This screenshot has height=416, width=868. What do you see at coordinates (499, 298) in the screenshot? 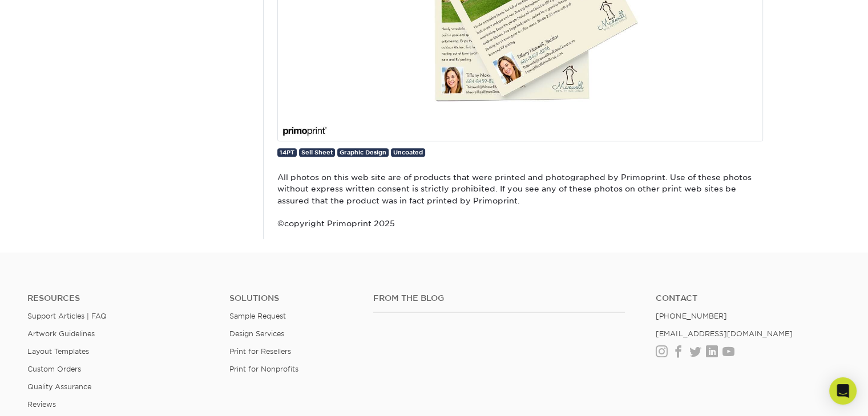
I see `h4: From the Blog` at bounding box center [499, 298].